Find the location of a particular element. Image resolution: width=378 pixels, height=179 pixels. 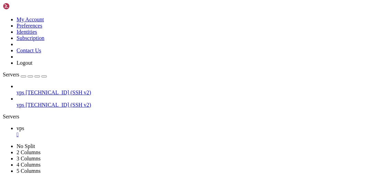

a: Contact Us is located at coordinates (29, 50).